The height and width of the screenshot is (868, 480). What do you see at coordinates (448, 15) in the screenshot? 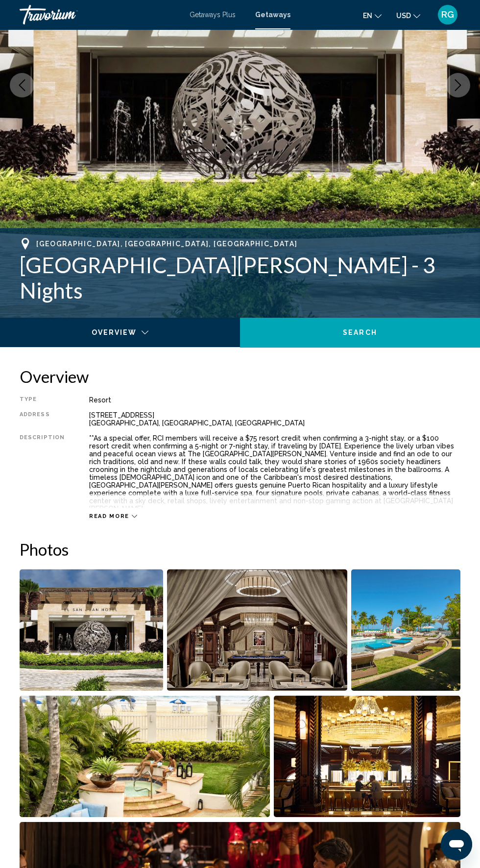
I see `button: User Menu` at bounding box center [448, 15].